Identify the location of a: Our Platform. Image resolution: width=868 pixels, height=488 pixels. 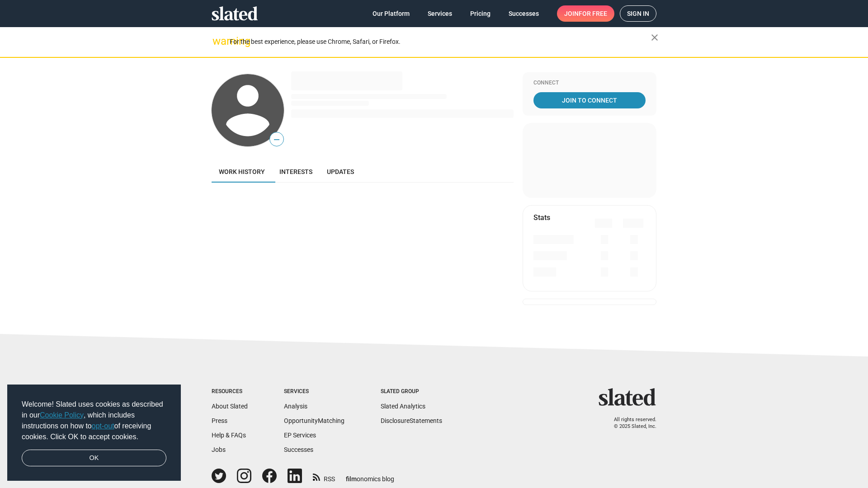
(391, 14).